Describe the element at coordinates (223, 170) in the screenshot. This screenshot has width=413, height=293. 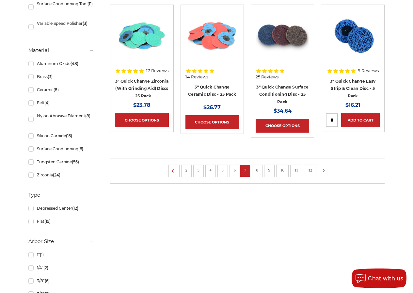
I see `a: 5` at that location.